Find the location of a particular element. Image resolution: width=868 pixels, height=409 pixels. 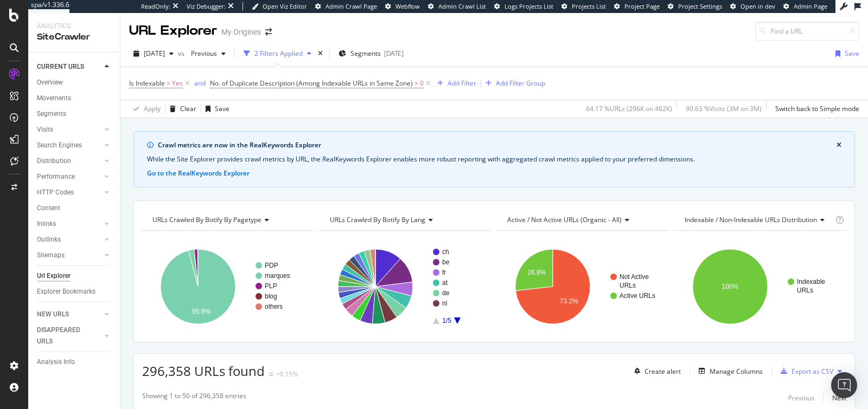

div: Outlinks is located at coordinates (49, 239).